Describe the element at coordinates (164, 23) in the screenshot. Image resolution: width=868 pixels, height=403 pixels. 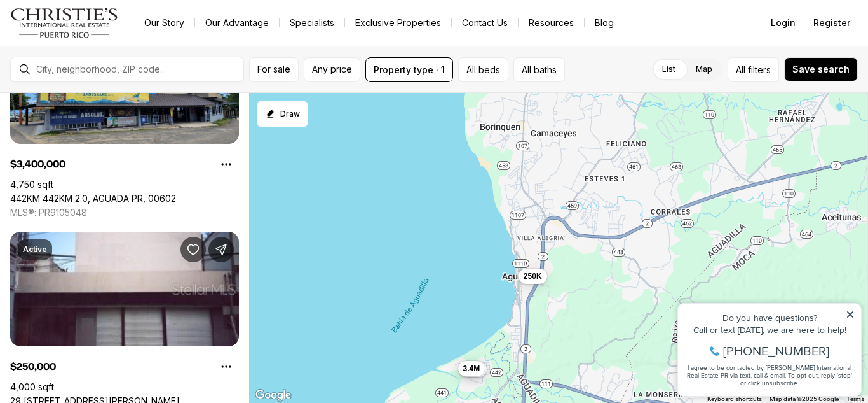
I see `a: Our Story` at that location.